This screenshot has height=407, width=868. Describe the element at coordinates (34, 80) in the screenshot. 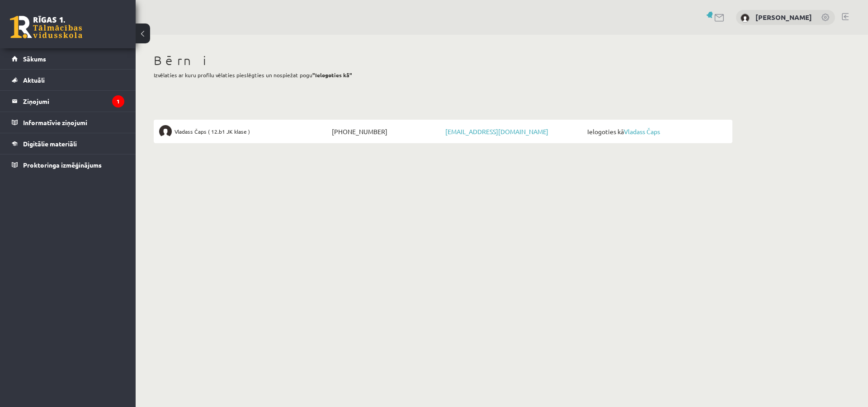

I see `span: Aktuāli` at that location.